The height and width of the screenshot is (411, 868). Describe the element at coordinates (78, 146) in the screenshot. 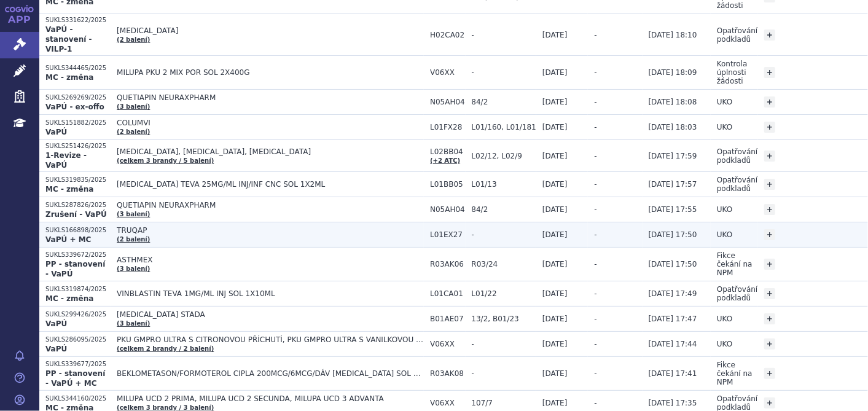

I see `p: SUKLS251426/2025` at that location.